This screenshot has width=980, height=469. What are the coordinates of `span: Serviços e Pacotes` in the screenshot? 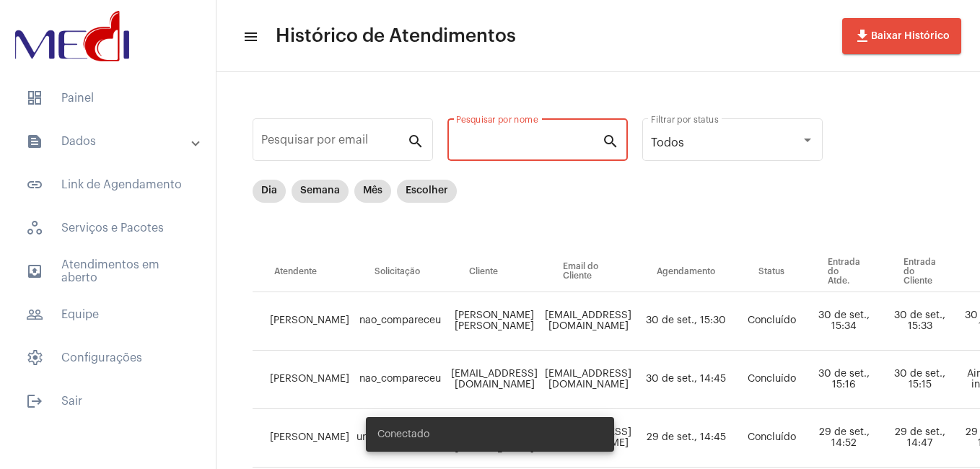 It's located at (108, 228).